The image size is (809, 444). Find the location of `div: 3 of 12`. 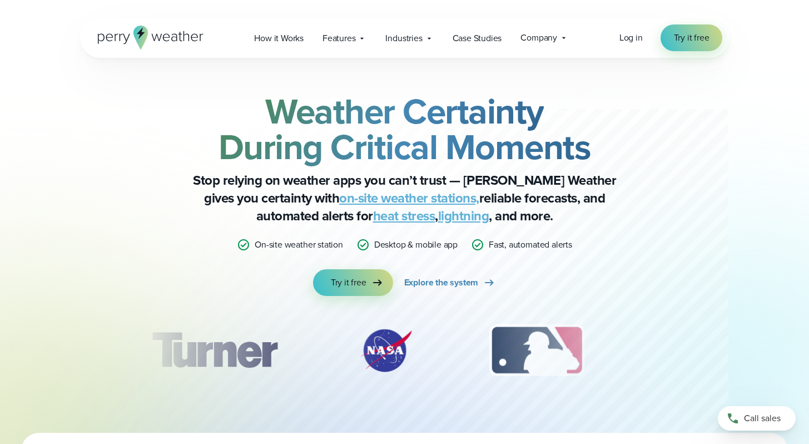

div: 3 of 12 is located at coordinates (536, 350).